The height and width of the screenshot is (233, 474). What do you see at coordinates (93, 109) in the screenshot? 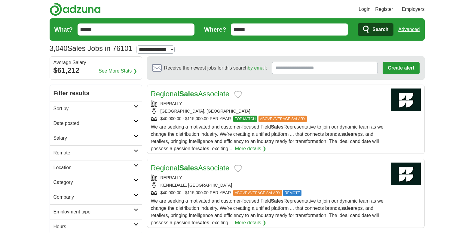
I see `h2: Sort by` at bounding box center [93, 109].